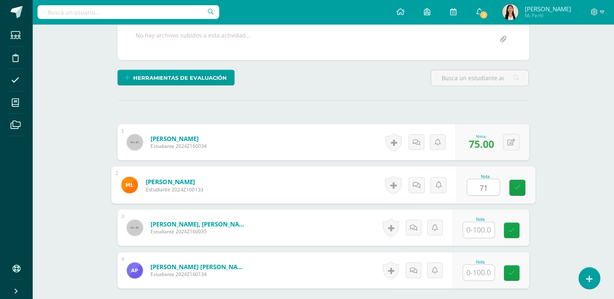 This screenshot has width=614, height=299. Describe the element at coordinates (483, 15) in the screenshot. I see `span: 2` at that location.